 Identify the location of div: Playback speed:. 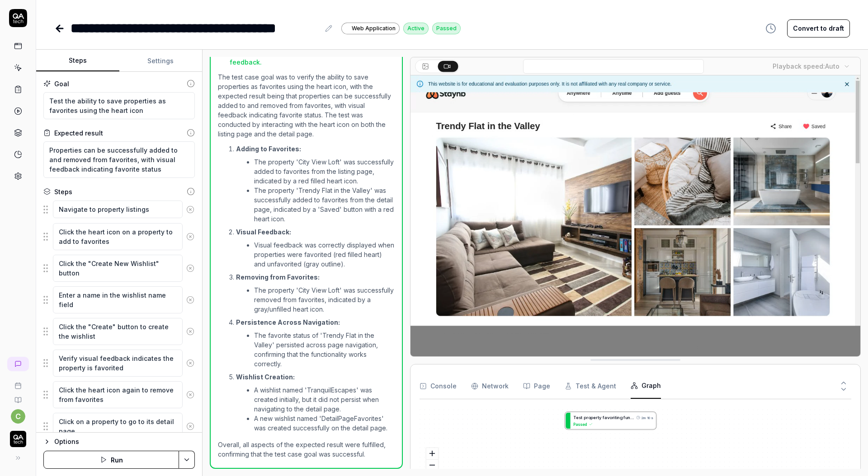
(807, 66).